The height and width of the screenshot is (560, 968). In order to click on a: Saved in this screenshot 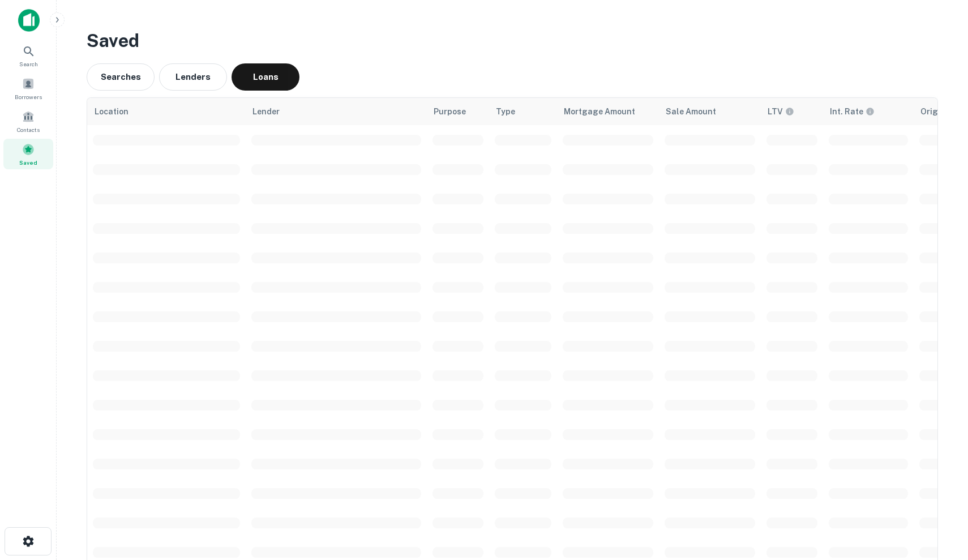, I will do `click(28, 154)`.